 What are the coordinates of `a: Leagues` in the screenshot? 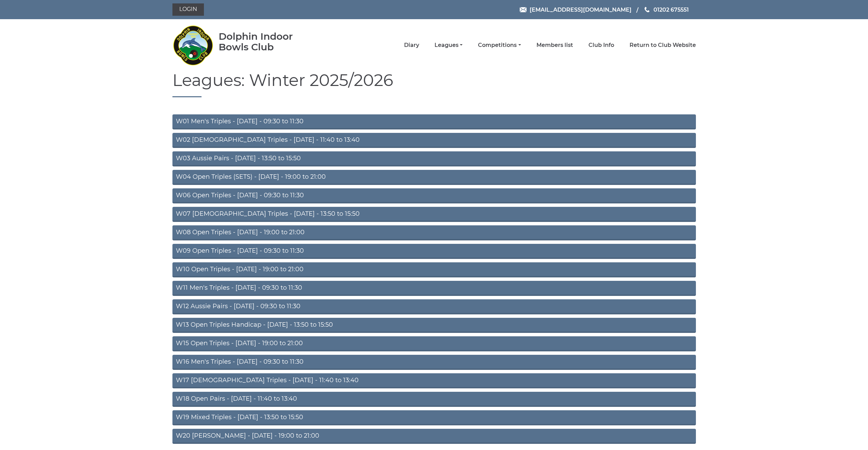 It's located at (449, 45).